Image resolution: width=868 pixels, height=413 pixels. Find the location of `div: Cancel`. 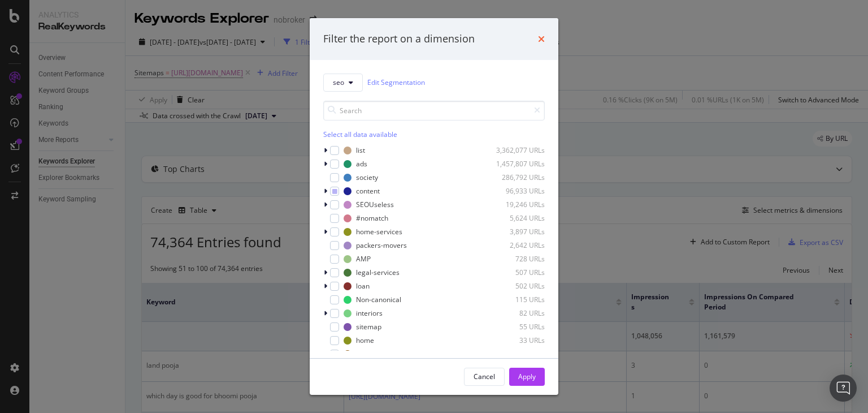

div: Cancel is located at coordinates (484, 376).